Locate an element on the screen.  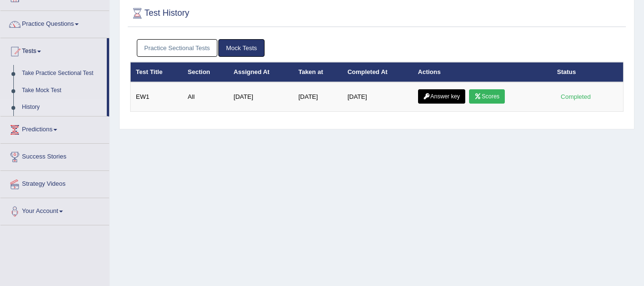
a: Scores is located at coordinates (487, 96).